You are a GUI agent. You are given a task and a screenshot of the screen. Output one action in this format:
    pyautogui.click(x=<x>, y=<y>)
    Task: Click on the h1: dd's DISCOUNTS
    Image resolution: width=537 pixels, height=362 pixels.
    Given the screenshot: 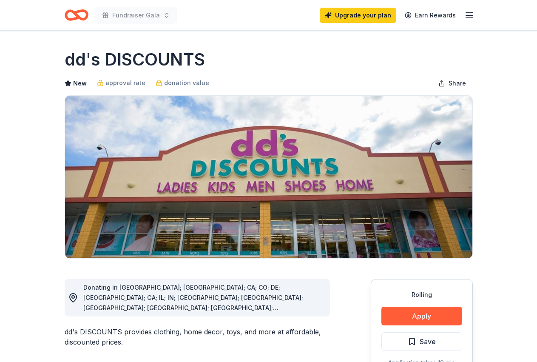 What is the action you would take?
    pyautogui.click(x=135, y=60)
    